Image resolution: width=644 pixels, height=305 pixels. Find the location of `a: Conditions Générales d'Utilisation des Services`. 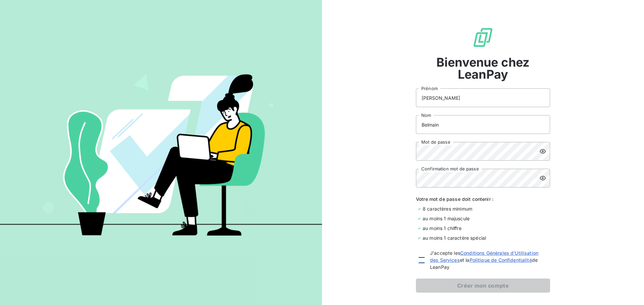

a: Conditions Générales d'Utilisation des Services is located at coordinates (484, 257).